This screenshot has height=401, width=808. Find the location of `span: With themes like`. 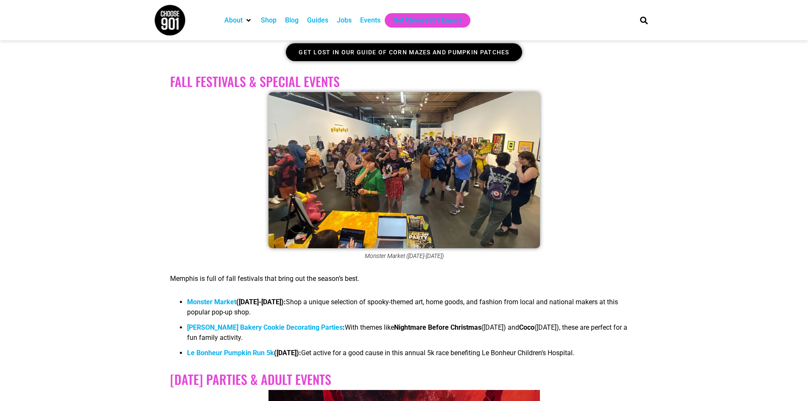

span: With themes like is located at coordinates (369, 327).